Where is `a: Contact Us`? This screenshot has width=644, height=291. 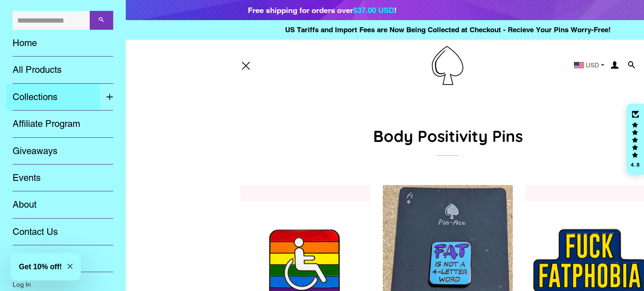
a: Contact Us is located at coordinates (63, 232).